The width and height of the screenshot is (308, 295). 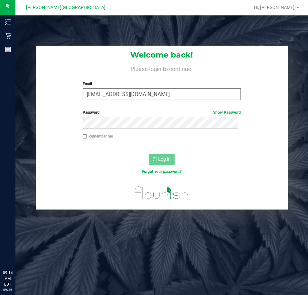 What do you see at coordinates (8, 36) in the screenshot?
I see `inline-svg: Retail` at bounding box center [8, 36].